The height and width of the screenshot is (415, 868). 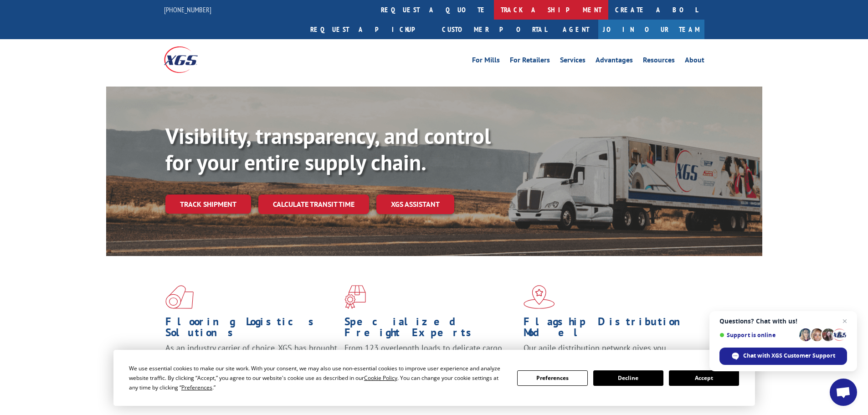 What do you see at coordinates (573, 62) in the screenshot?
I see `a: Services` at bounding box center [573, 62].